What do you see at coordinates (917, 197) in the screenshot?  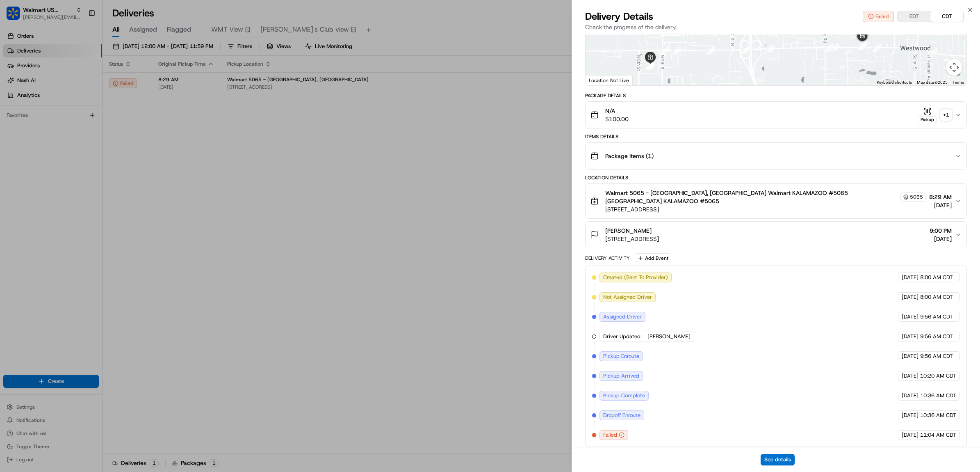 I see `span: 5065` at bounding box center [917, 197].